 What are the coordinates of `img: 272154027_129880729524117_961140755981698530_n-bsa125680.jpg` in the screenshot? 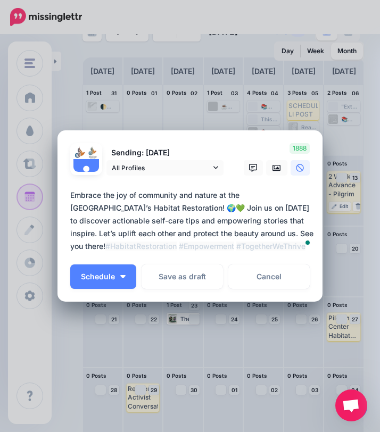 It's located at (80, 153).